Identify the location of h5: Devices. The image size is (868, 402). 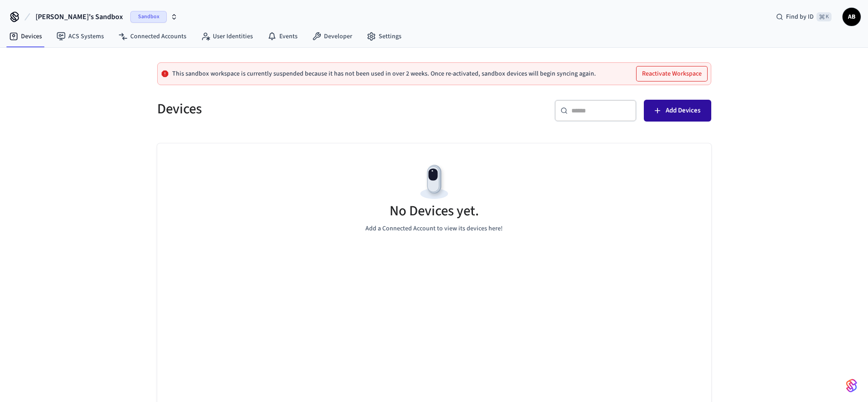
(293, 108).